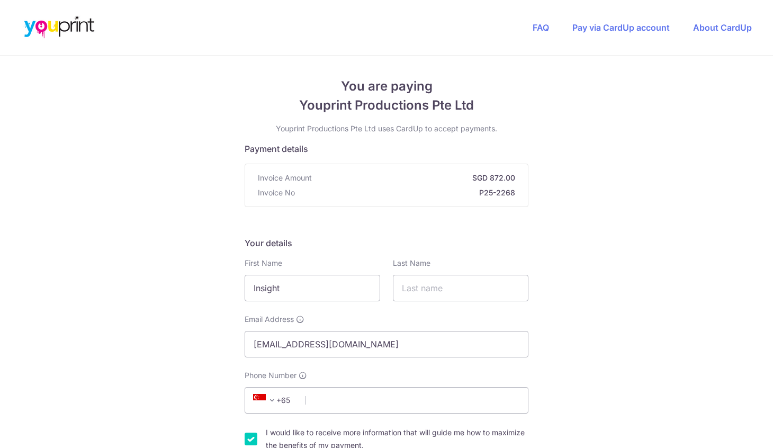 The image size is (773, 448). Describe the element at coordinates (541, 28) in the screenshot. I see `a: FAQ` at that location.